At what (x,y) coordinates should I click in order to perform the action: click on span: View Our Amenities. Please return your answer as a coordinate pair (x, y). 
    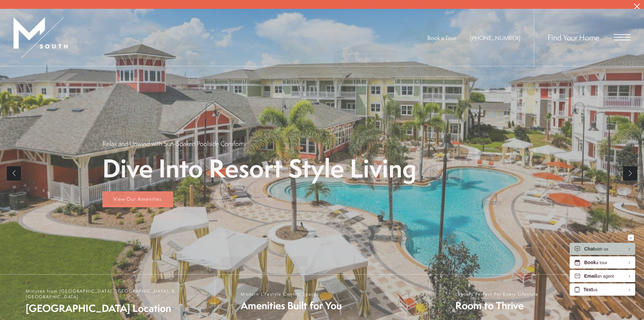
    Looking at the image, I should click on (138, 198).